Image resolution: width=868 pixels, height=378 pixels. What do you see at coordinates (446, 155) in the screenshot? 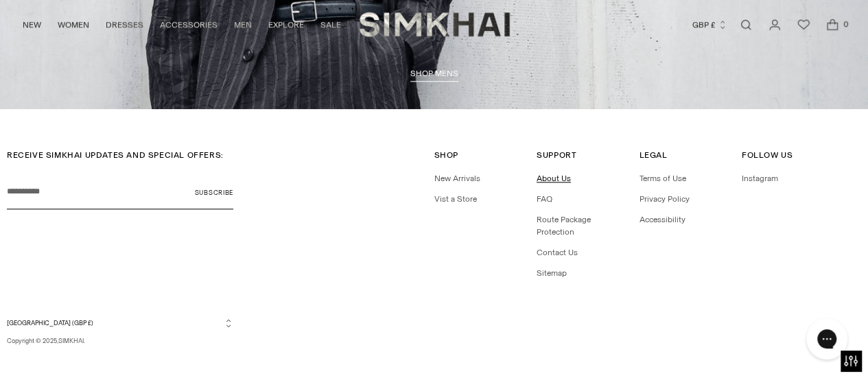
I see `span: Shop` at bounding box center [446, 155].